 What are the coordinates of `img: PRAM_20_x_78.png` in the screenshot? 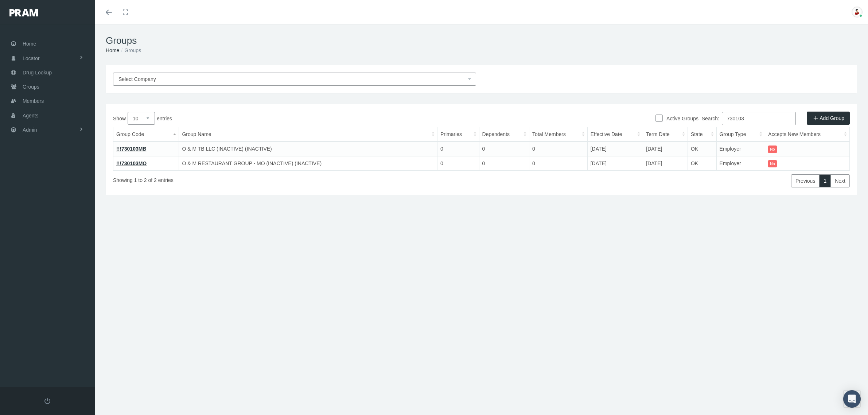 It's located at (23, 12).